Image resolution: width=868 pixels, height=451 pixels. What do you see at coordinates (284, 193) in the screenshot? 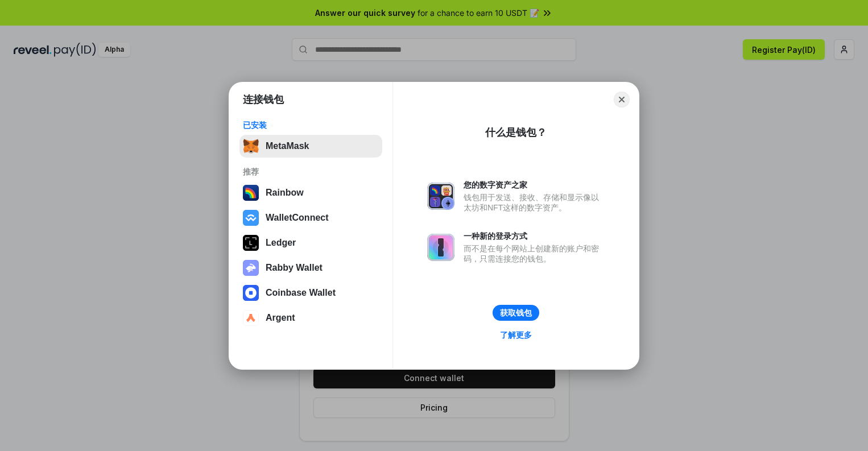
I see `div: Rainbow` at bounding box center [284, 193].